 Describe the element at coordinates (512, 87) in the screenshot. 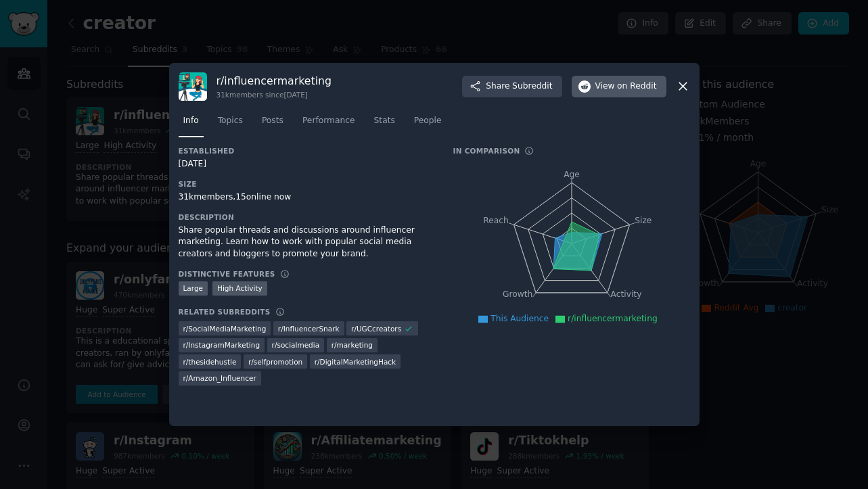

I see `button: ShareSubreddit` at that location.